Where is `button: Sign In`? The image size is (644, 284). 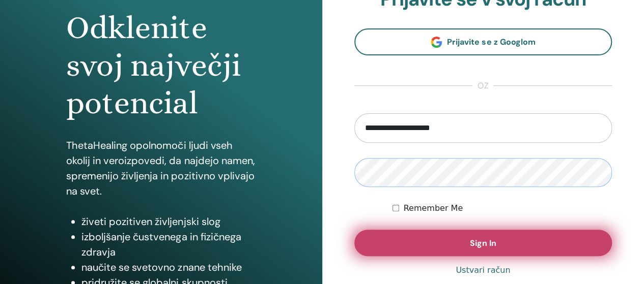
button: Sign In is located at coordinates (484, 243).